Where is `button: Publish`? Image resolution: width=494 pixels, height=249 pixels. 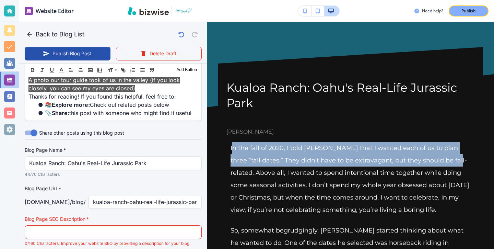
button: Publish is located at coordinates (469, 11).